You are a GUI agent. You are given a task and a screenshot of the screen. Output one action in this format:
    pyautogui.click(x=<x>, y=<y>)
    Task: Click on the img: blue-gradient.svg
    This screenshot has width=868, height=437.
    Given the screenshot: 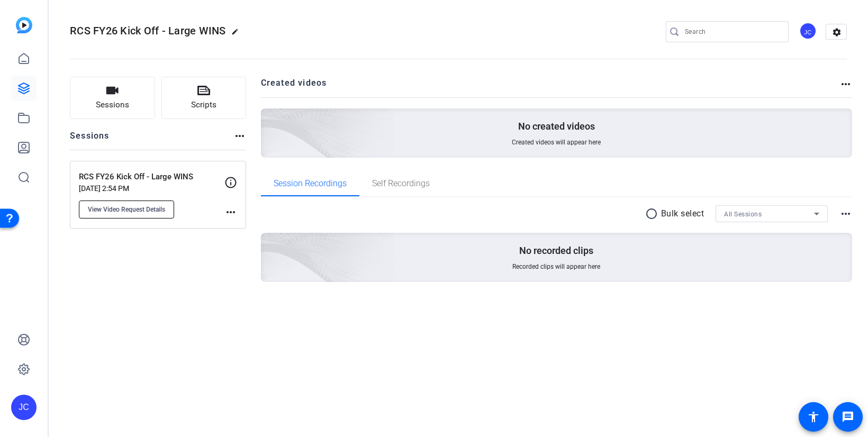 What is the action you would take?
    pyautogui.click(x=24, y=25)
    